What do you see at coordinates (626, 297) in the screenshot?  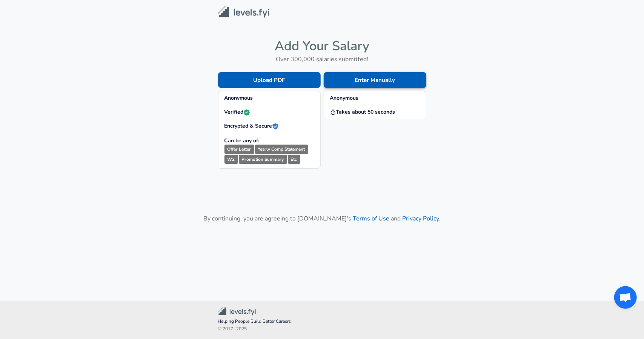 I see `a: Open chat` at bounding box center [626, 297].